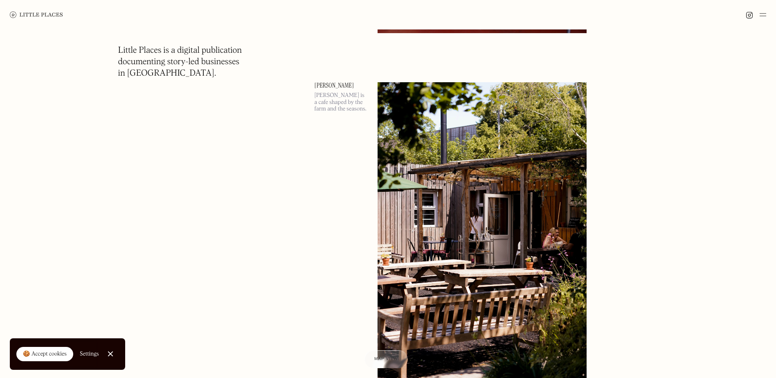 The height and width of the screenshot is (378, 776). Describe the element at coordinates (89, 354) in the screenshot. I see `a: Settings` at that location.